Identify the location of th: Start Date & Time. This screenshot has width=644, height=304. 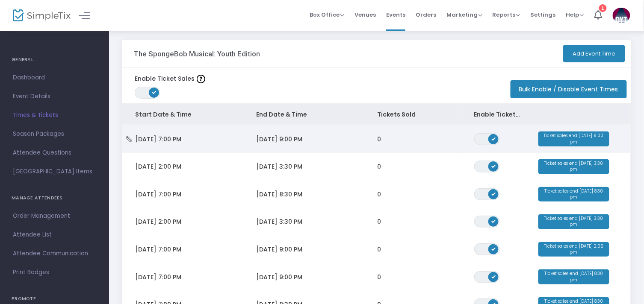
(183, 115).